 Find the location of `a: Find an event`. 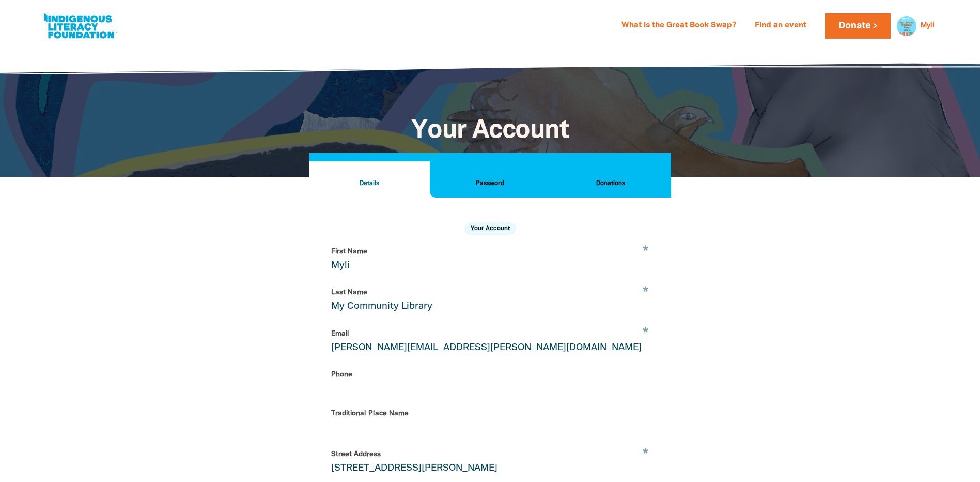

a: Find an event is located at coordinates (781, 26).